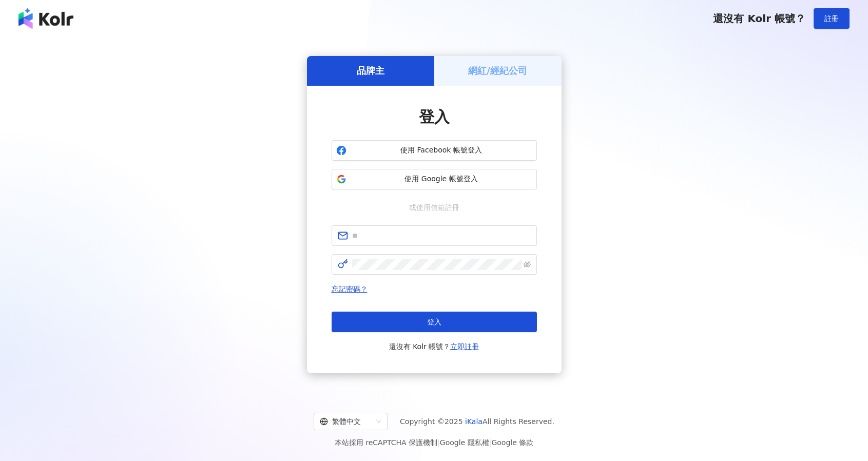 This screenshot has width=868, height=461. Describe the element at coordinates (477, 421) in the screenshot. I see `span: Copyright © 2025 All Rights Reserved.` at that location.